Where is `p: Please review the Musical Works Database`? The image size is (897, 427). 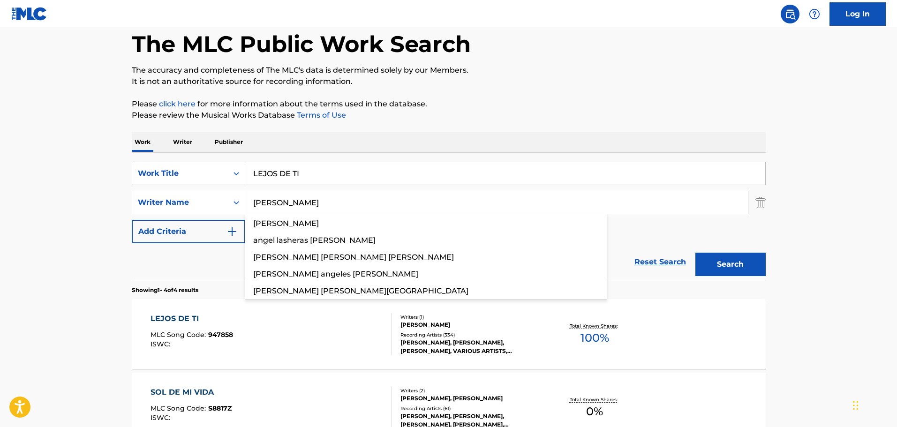
p: Please review the Musical Works Database is located at coordinates (449, 115).